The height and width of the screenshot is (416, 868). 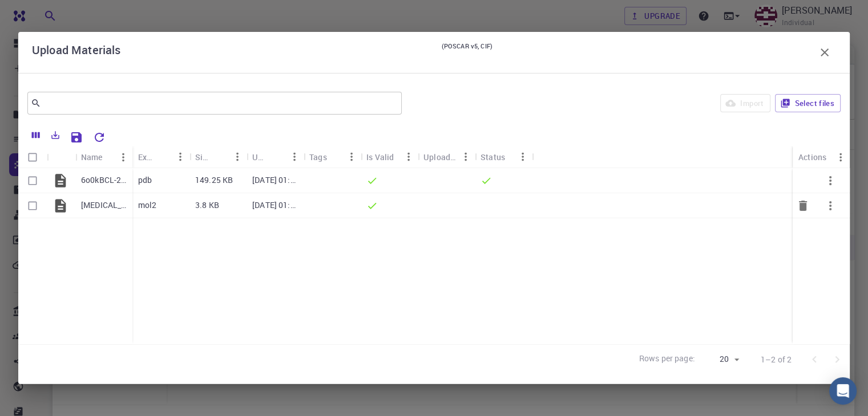 I want to click on button: Delete, so click(x=803, y=206).